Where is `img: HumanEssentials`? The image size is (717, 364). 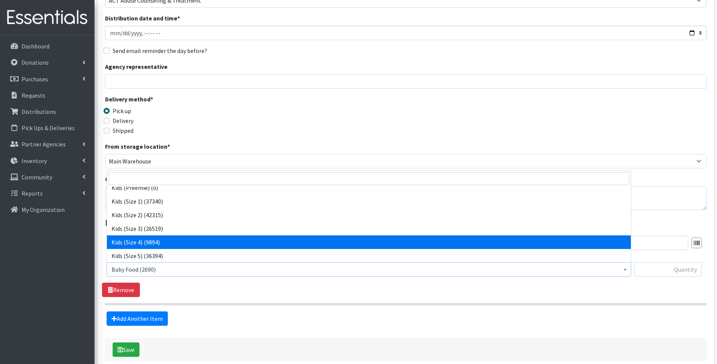
img: HumanEssentials is located at coordinates (47, 17).